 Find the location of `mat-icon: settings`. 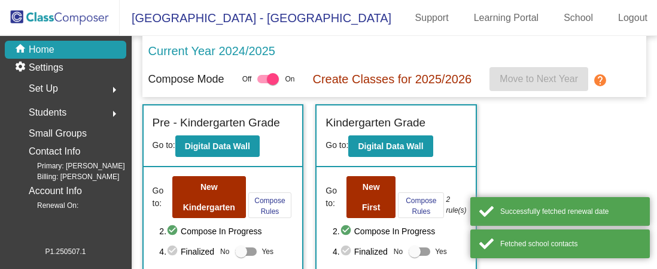

mat-icon: settings is located at coordinates (22, 68).